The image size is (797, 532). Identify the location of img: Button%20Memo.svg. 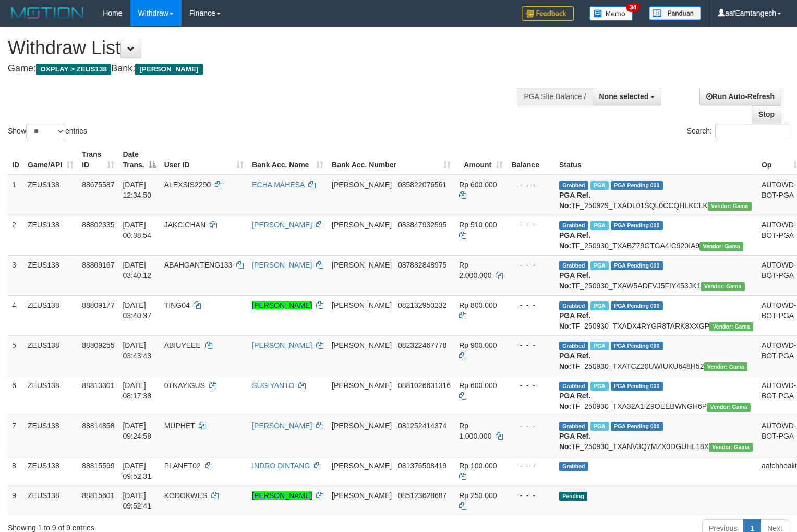
(612, 13).